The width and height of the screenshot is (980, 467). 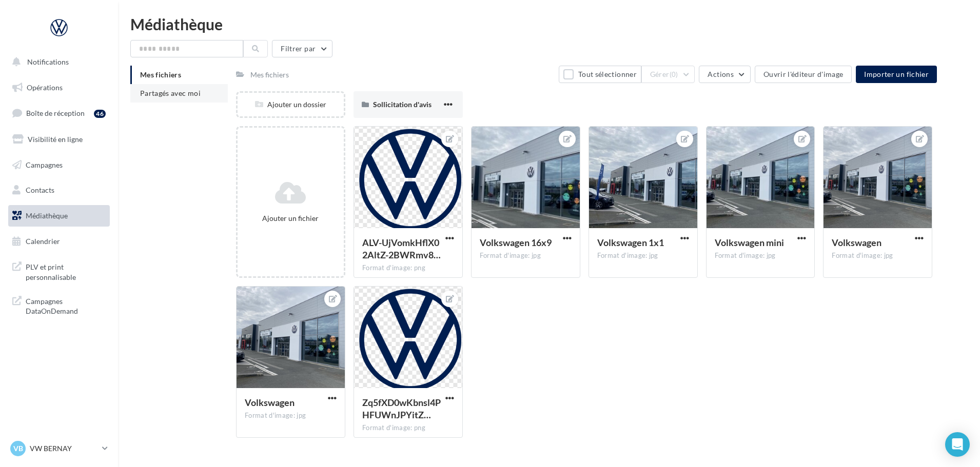 I want to click on p: VW BERNAY, so click(x=64, y=449).